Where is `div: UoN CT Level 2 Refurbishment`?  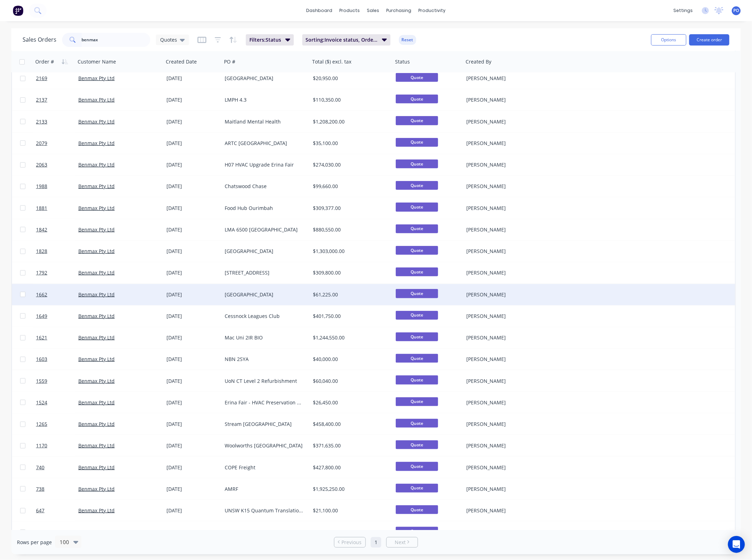
div: UoN CT Level 2 Refurbishment is located at coordinates (264, 381).